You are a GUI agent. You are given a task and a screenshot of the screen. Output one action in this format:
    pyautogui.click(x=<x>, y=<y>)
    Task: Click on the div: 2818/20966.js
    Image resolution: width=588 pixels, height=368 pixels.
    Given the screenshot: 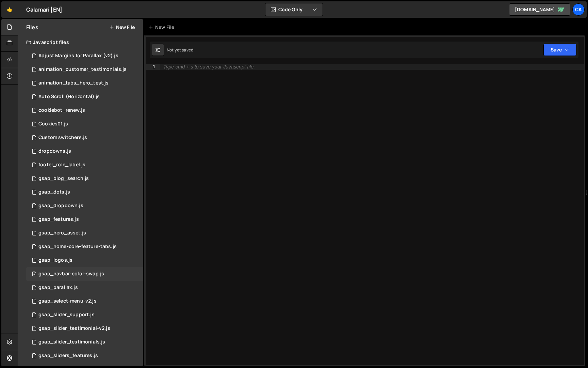 What is the action you would take?
    pyautogui.click(x=84, y=83)
    